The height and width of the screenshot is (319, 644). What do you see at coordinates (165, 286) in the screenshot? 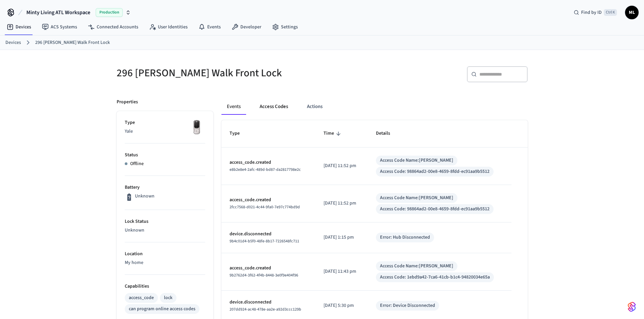
I see `p: Capabilities` at bounding box center [165, 286].